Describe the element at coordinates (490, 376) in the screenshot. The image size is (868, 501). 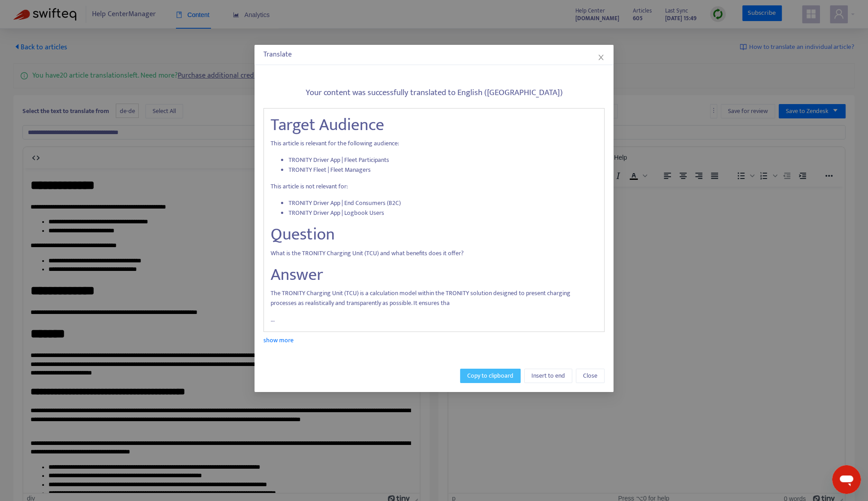
I see `span: Copy to clipboard` at that location.